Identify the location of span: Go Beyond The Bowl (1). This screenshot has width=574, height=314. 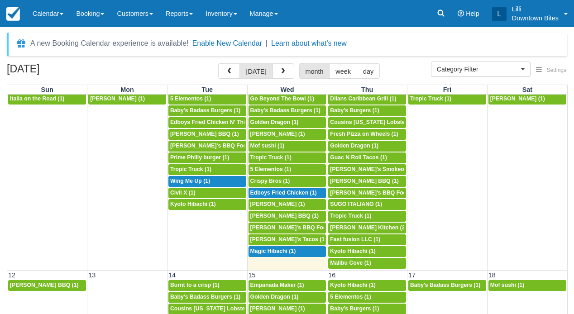
(282, 99).